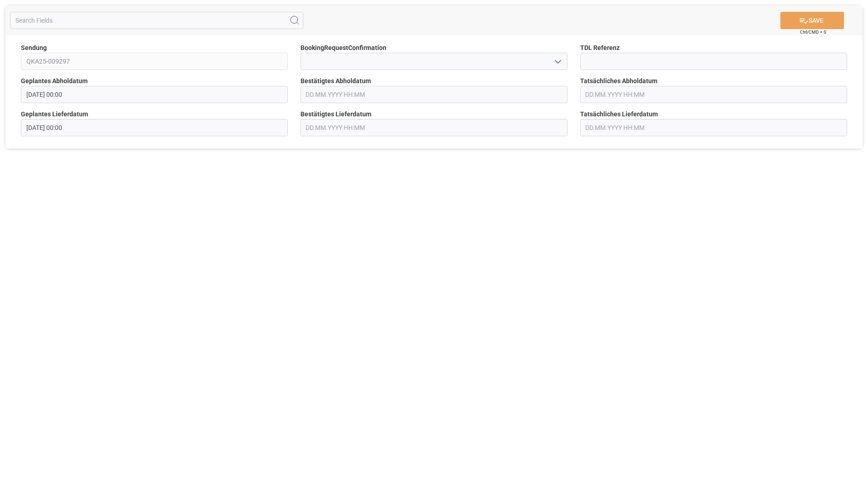 The height and width of the screenshot is (488, 868). Describe the element at coordinates (55, 114) in the screenshot. I see `span: Geplantes Lieferdatum` at that location.